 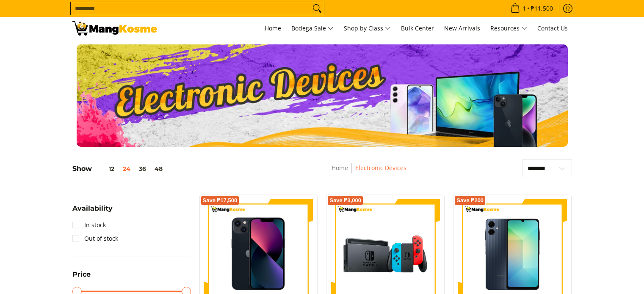 What do you see at coordinates (119, 169) in the screenshot?
I see `h5: Show` at bounding box center [119, 169].